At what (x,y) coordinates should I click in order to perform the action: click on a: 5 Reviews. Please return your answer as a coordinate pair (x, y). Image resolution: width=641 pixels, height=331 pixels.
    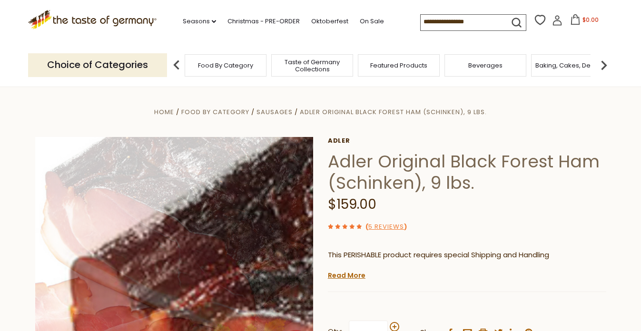
    Looking at the image, I should click on (386, 227).